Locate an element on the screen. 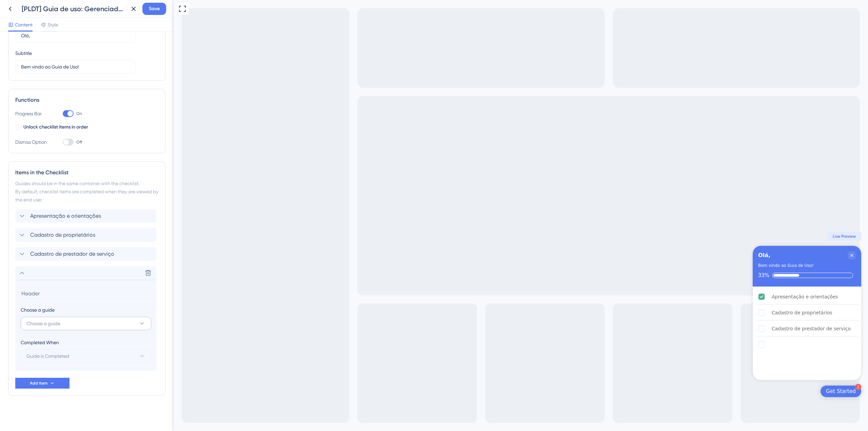 This screenshot has height=431, width=868. span: Cadastro de proprietários is located at coordinates (62, 235).